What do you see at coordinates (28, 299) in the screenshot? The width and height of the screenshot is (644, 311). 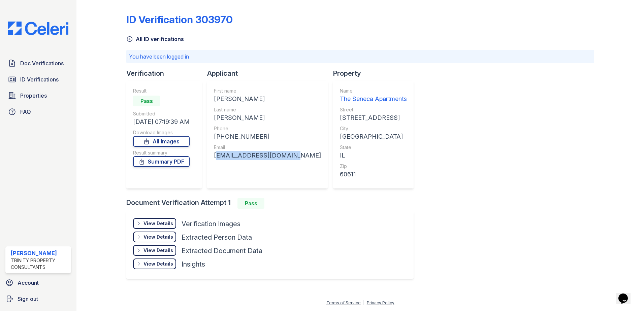 I see `span: Sign out` at bounding box center [28, 299].